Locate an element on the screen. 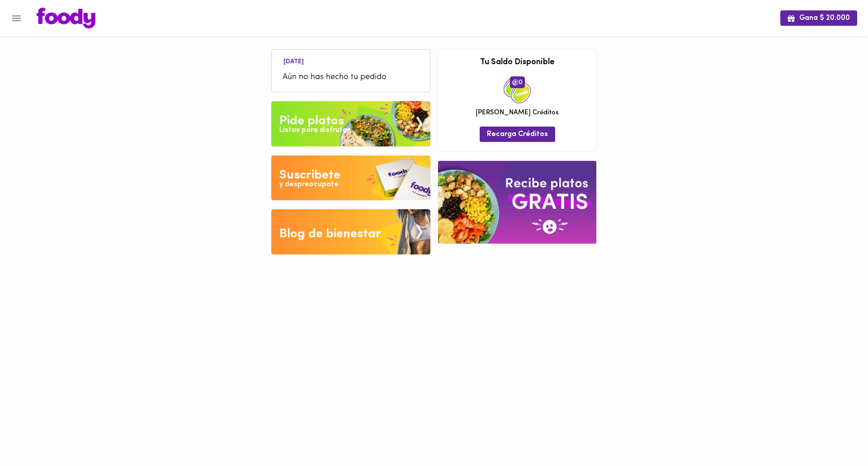 The width and height of the screenshot is (868, 466). button: Recarga Créditos is located at coordinates (517, 134).